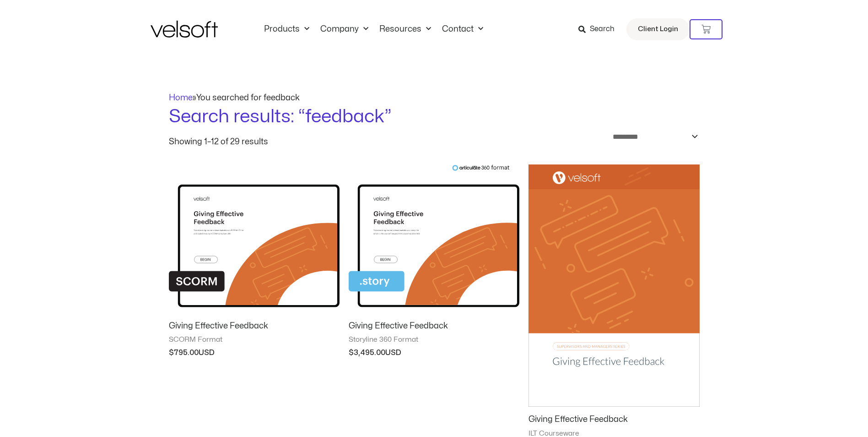  What do you see at coordinates (434, 117) in the screenshot?
I see `h1: Search results: “feedback”` at bounding box center [434, 117].